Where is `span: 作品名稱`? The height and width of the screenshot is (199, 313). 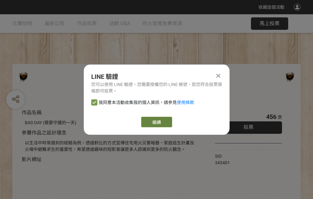
span: 作品名稱 is located at coordinates (32, 112).